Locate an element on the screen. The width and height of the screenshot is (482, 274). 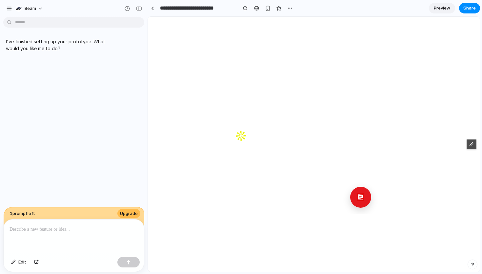
span: 1 prompt left is located at coordinates (22, 214).